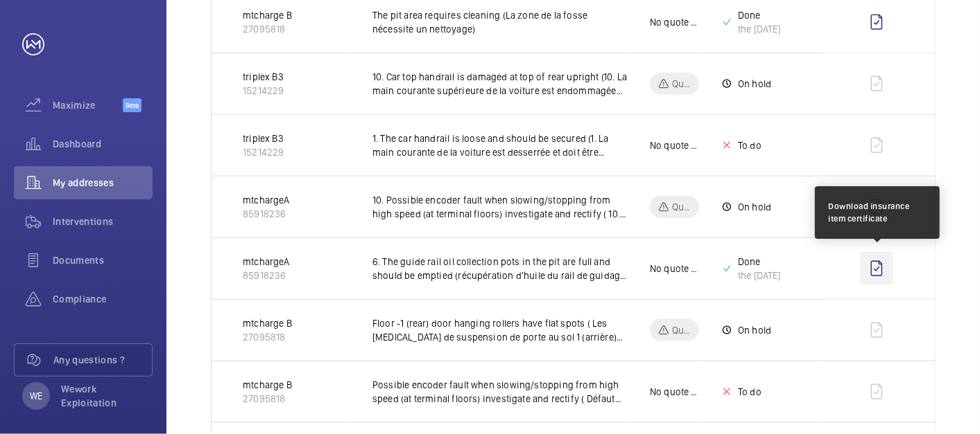 The height and width of the screenshot is (434, 980). What do you see at coordinates (500, 269) in the screenshot?
I see `p: 6. The guide rail oil collection pots in the pit are full and should be emptied (récupération d'h...` at bounding box center [500, 269].